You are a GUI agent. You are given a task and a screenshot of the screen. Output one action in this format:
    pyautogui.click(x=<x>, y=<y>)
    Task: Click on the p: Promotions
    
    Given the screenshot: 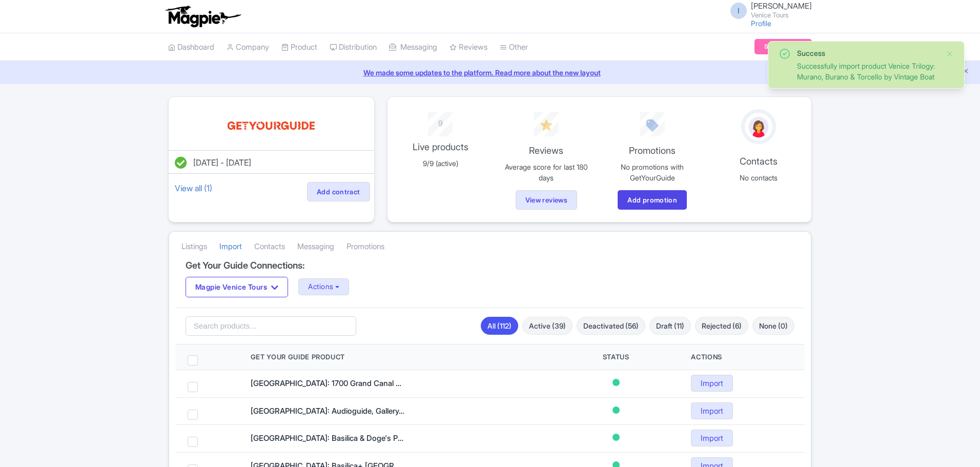 What is the action you would take?
    pyautogui.click(x=652, y=150)
    